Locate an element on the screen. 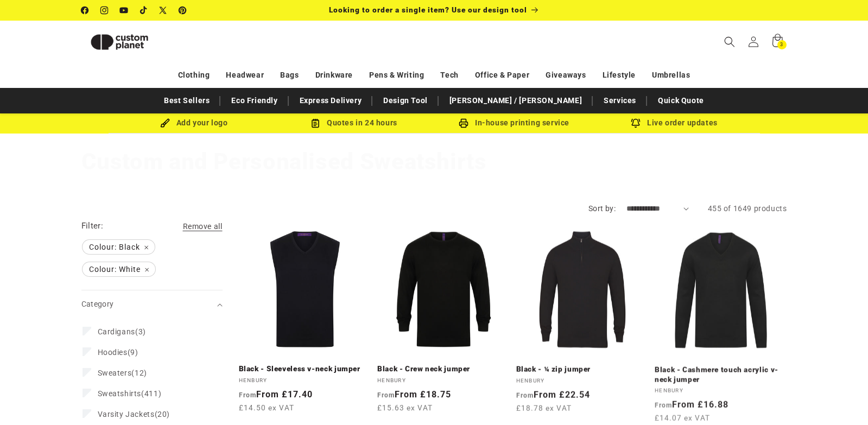 This screenshot has width=868, height=425. a: Eco Friendly is located at coordinates (254, 101).